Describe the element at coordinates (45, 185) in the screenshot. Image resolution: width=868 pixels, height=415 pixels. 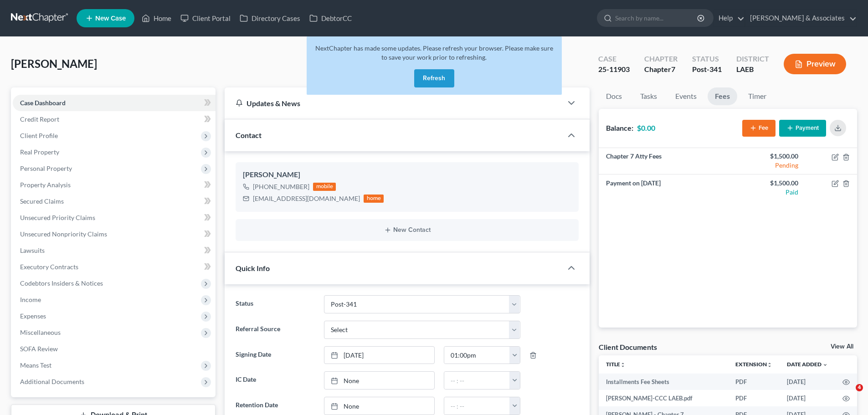
I see `span: Property Analysis` at that location.